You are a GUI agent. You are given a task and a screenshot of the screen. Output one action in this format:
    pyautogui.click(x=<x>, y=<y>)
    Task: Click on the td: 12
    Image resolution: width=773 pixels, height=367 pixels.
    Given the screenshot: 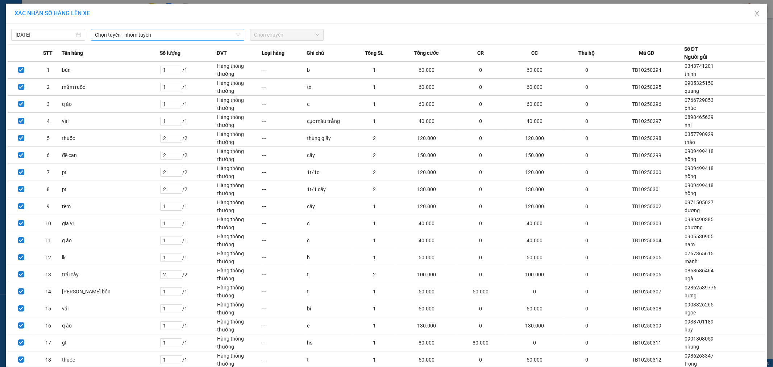 What is the action you would take?
    pyautogui.click(x=48, y=257)
    